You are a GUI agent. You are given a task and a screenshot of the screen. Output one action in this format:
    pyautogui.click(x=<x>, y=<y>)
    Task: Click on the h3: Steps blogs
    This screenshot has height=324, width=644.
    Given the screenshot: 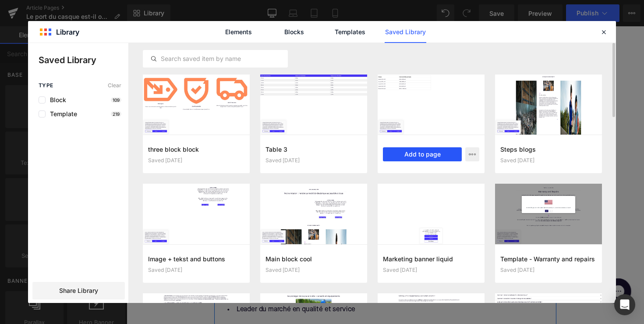 What is the action you would take?
    pyautogui.click(x=548, y=149)
    